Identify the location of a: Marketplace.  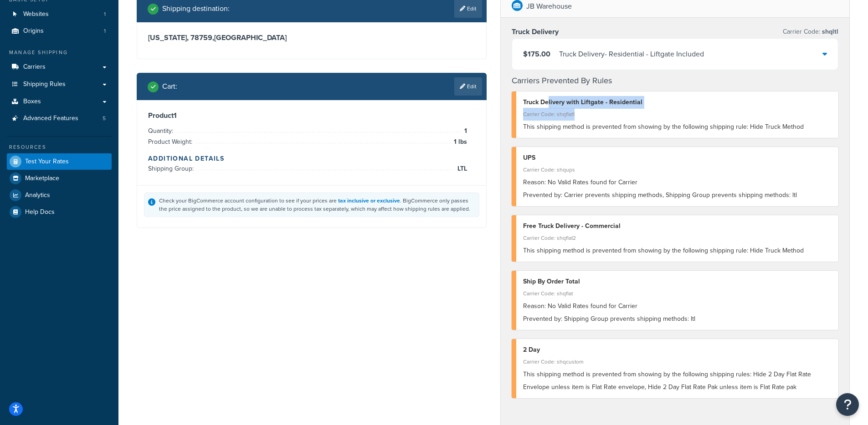
(59, 179).